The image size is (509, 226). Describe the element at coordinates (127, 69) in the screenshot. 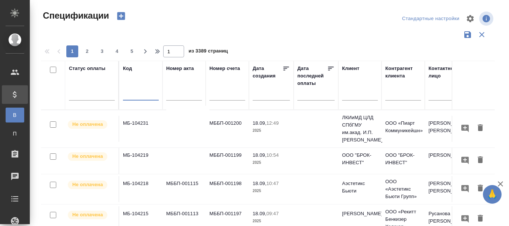

I see `div: Код` at that location.